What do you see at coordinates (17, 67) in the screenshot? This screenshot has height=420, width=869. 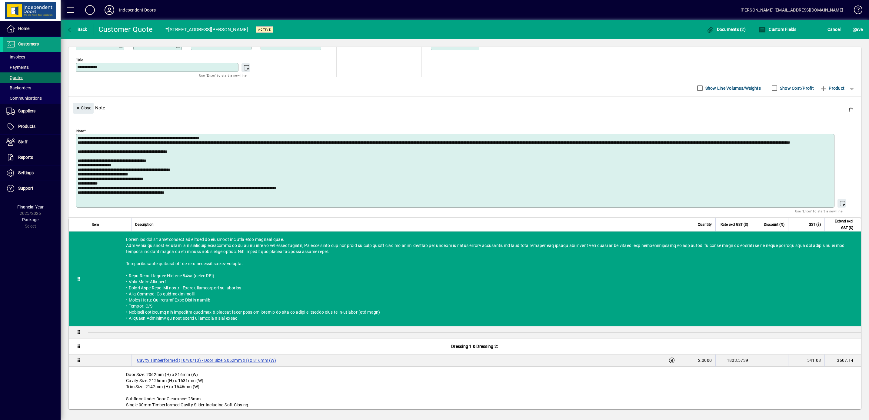 I see `span: Payments` at bounding box center [17, 67].